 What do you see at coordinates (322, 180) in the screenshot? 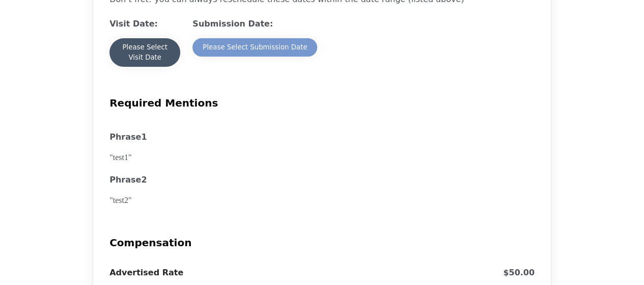
I see `div: Phrase 2` at bounding box center [322, 180].